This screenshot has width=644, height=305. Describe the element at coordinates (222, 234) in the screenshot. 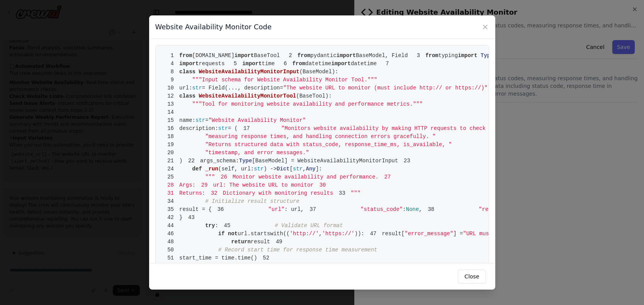

I see `span: if` at that location.